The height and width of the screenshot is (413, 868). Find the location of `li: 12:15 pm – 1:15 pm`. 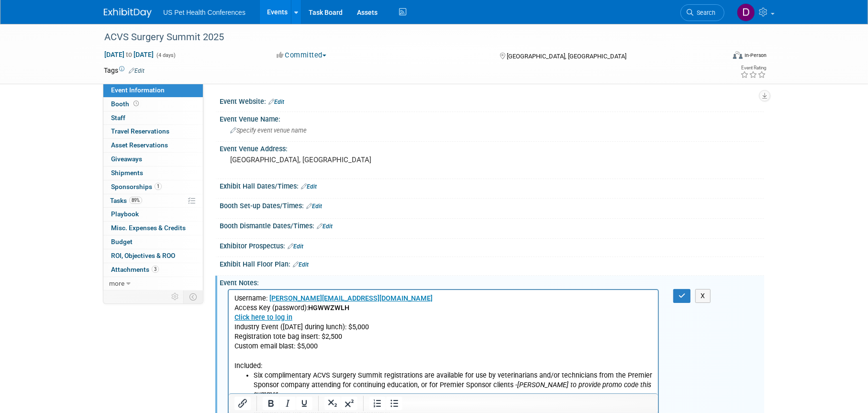

li: 12:15 pm – 1:15 pm is located at coordinates (225, 230).